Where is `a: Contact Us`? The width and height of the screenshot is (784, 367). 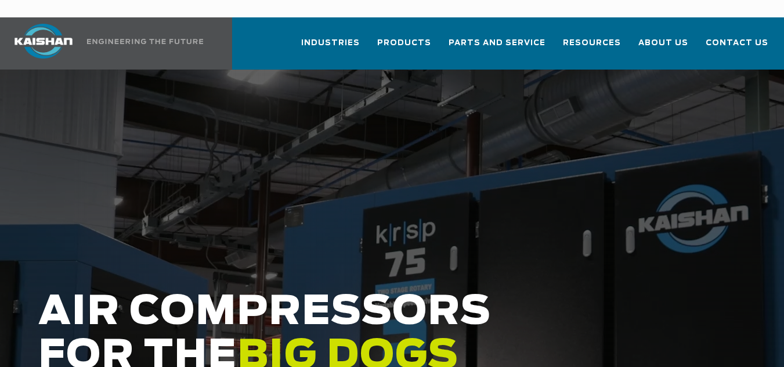 a: Contact Us is located at coordinates (737, 48).